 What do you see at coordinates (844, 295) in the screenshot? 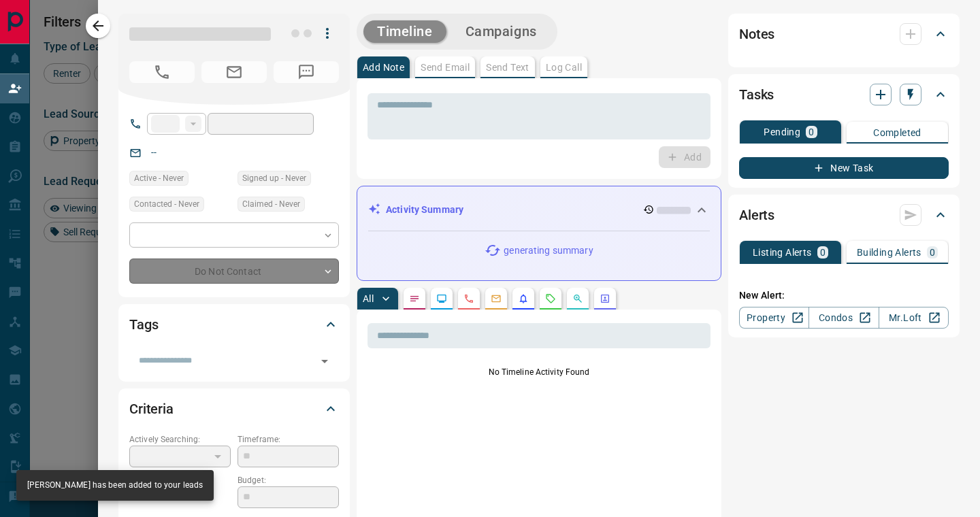
I see `p: New Alert:` at bounding box center [844, 295].